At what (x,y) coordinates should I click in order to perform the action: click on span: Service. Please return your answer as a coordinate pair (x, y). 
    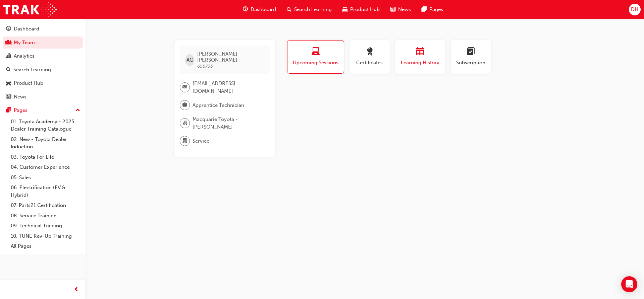
    Looking at the image, I should click on (201, 141).